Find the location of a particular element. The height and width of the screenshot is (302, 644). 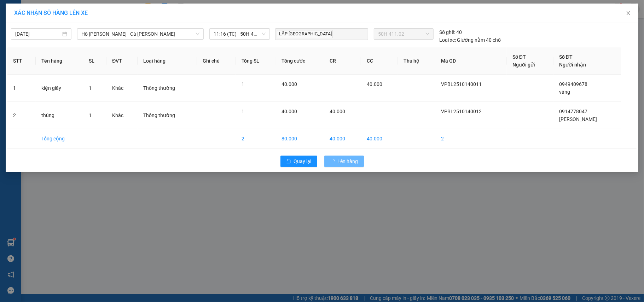

li: Hotline: 02839552959 is located at coordinates (181, 31).